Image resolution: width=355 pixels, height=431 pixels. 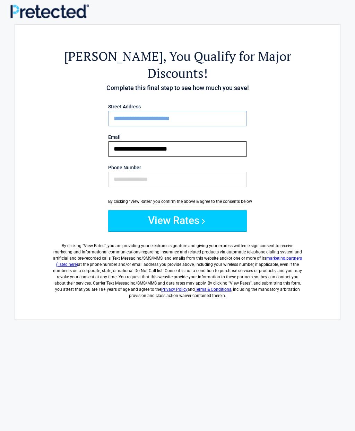 I want to click on a: Privacy Policy, so click(x=174, y=290).